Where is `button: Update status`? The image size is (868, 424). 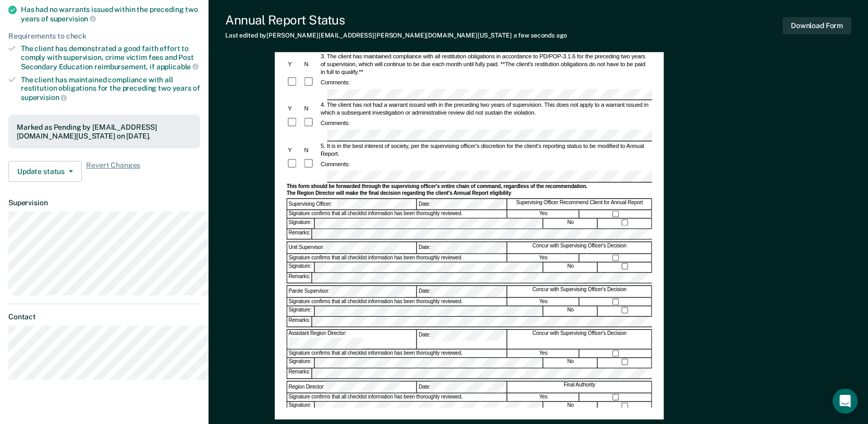
button: Update status is located at coordinates (45, 172).